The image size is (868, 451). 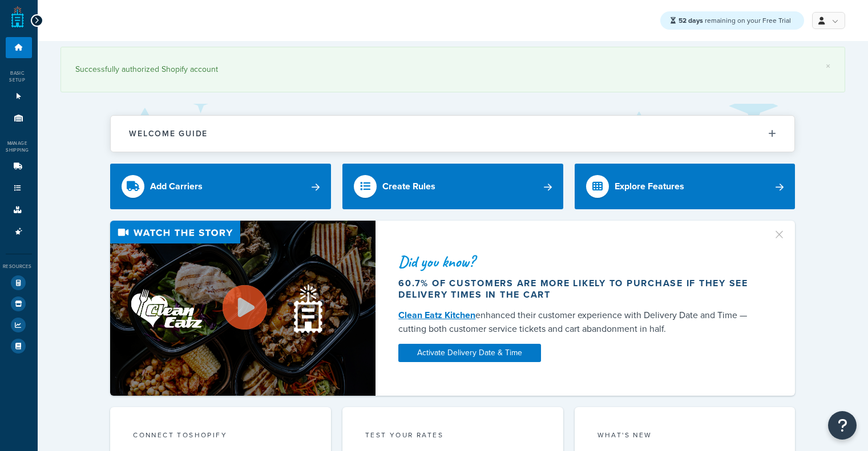 I want to click on li: Advanced Features, so click(x=19, y=232).